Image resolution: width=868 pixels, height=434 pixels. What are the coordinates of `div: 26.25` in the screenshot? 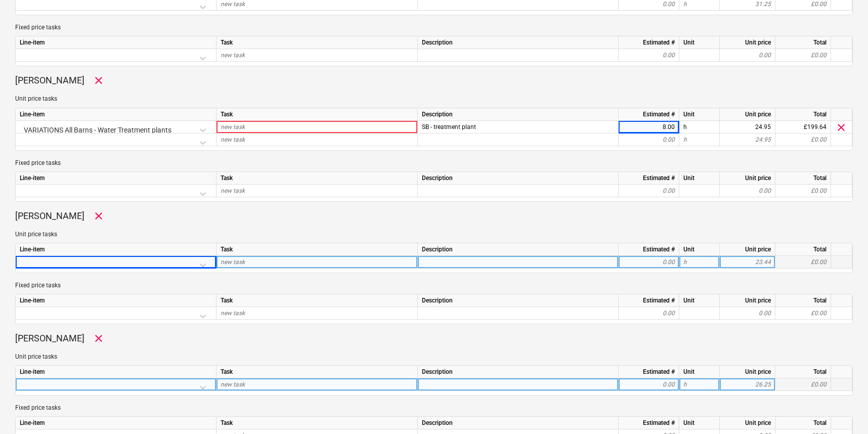 It's located at (747, 385).